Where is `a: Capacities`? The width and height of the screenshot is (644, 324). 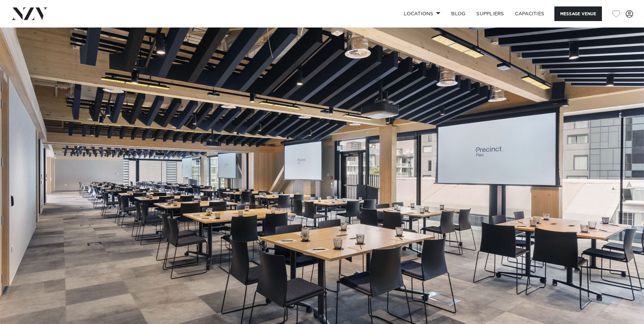
a: Capacities is located at coordinates (530, 14).